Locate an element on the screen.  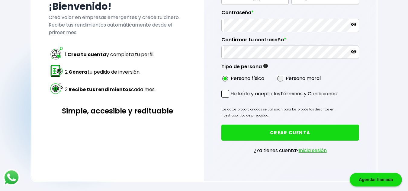
label: Persona física is located at coordinates (247, 78).